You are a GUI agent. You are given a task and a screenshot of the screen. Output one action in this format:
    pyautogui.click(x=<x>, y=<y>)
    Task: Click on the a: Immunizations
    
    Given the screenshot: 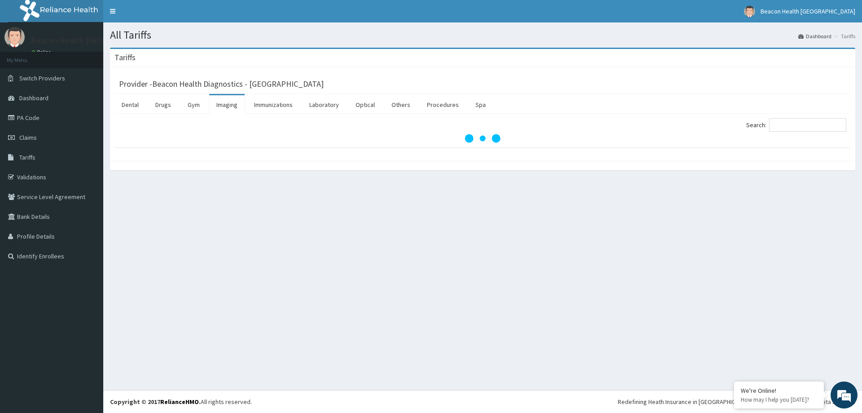 What is the action you would take?
    pyautogui.click(x=274, y=105)
    